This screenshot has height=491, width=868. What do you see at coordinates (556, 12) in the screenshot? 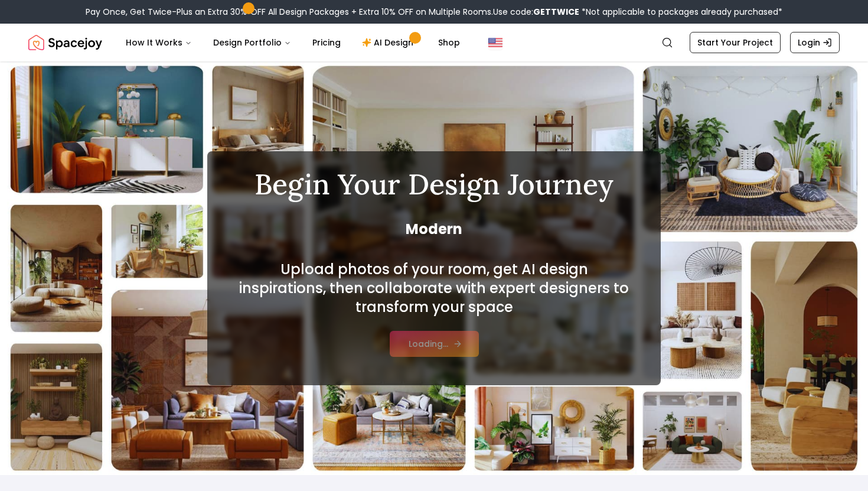
I see `b: GETTWICE` at bounding box center [556, 12].